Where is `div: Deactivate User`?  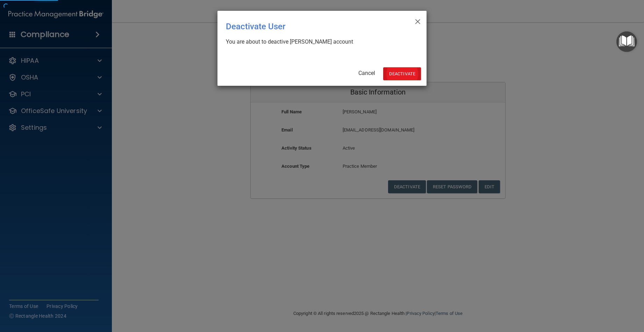 div: Deactivate User is located at coordinates (308, 26).